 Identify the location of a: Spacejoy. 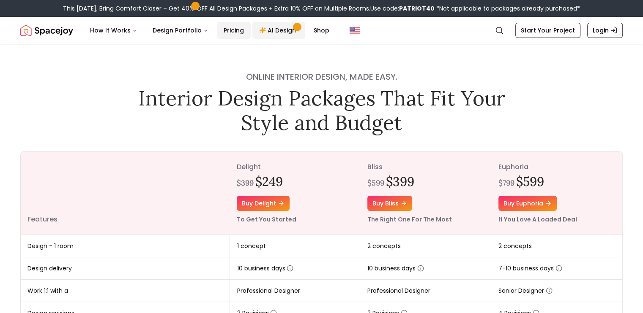
(46, 30).